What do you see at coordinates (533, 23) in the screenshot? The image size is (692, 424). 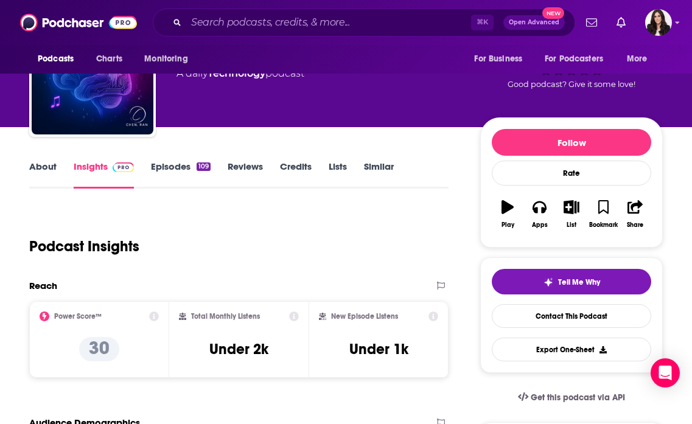 I see `button: Open AdvancedNew` at bounding box center [533, 23].